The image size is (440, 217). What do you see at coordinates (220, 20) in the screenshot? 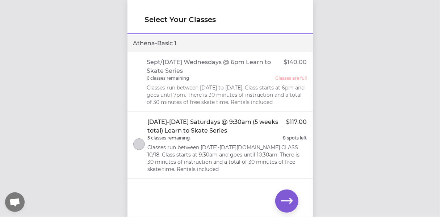
I see `h1: Select Your Classes` at bounding box center [220, 20].